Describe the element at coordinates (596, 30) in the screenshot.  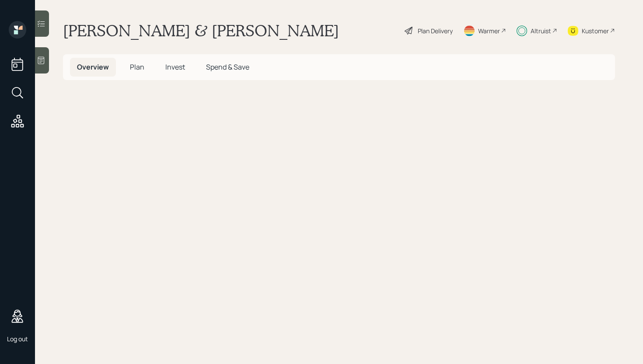
I see `div: Kustomer` at that location.